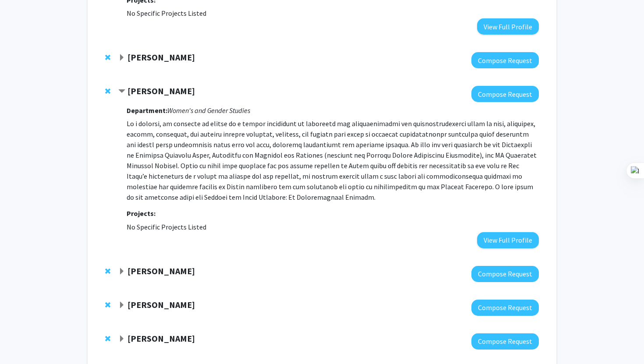 The width and height of the screenshot is (644, 364). What do you see at coordinates (208, 111) in the screenshot?
I see `i: Women's and Gender Studies` at bounding box center [208, 111].